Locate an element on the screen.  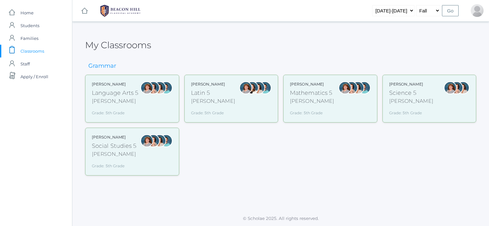
div: Pauline Harris is located at coordinates (477, 11).